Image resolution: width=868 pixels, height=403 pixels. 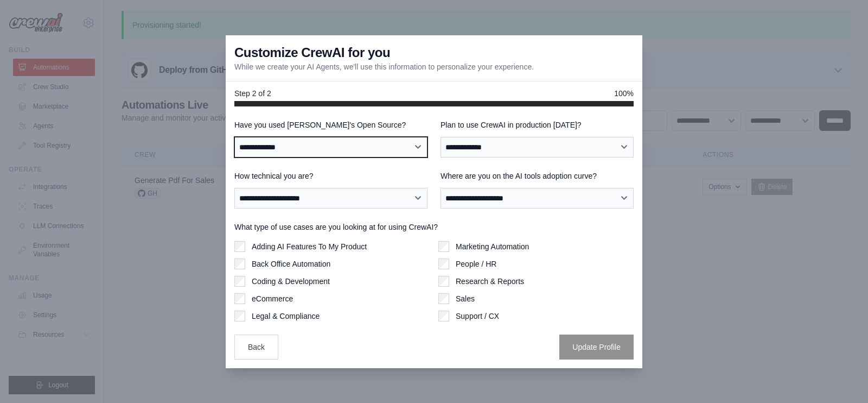 What do you see at coordinates (272, 298) in the screenshot?
I see `label: eCommerce` at bounding box center [272, 298].